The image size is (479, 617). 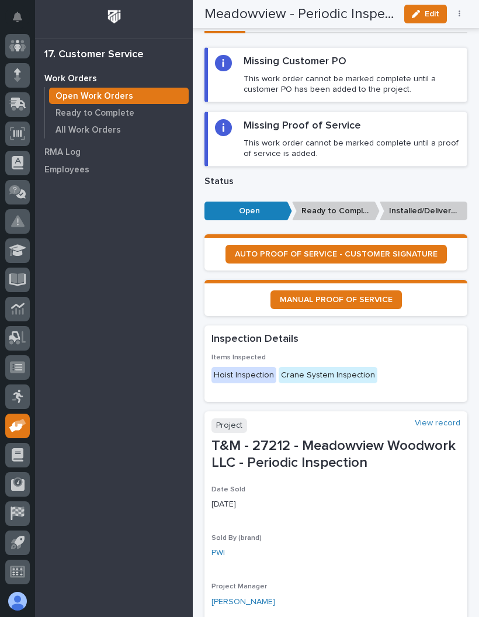 I want to click on p: Project, so click(x=229, y=425).